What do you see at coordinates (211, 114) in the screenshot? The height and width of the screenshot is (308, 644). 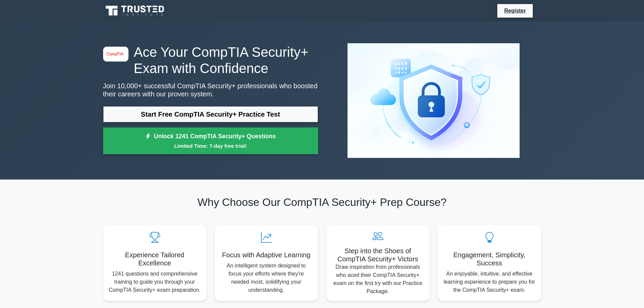 I see `a: Start Free CompTIA Security+ Practice Test` at bounding box center [211, 114].